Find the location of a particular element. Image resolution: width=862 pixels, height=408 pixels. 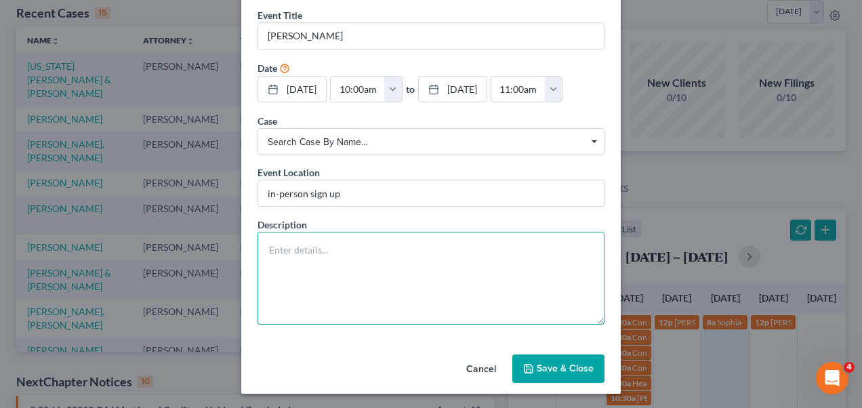

button: Save & Close is located at coordinates (558, 369).